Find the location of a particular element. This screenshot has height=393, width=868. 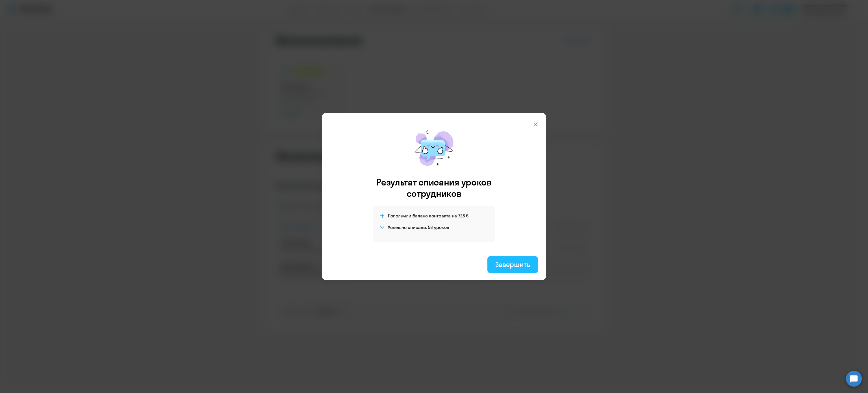

h4: Успешно списали: 56 уроков is located at coordinates (419, 227).